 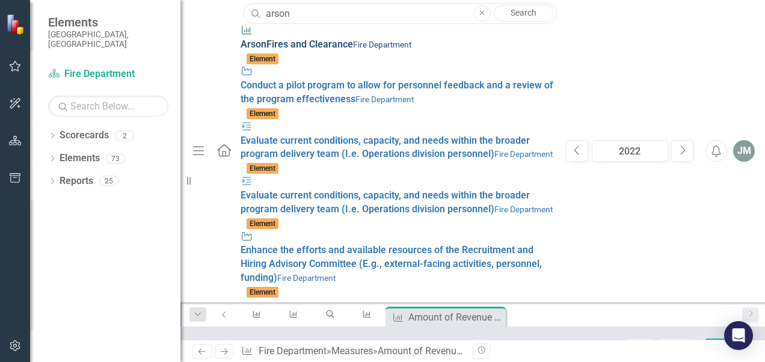 What do you see at coordinates (76, 181) in the screenshot?
I see `a: Reports` at bounding box center [76, 181].